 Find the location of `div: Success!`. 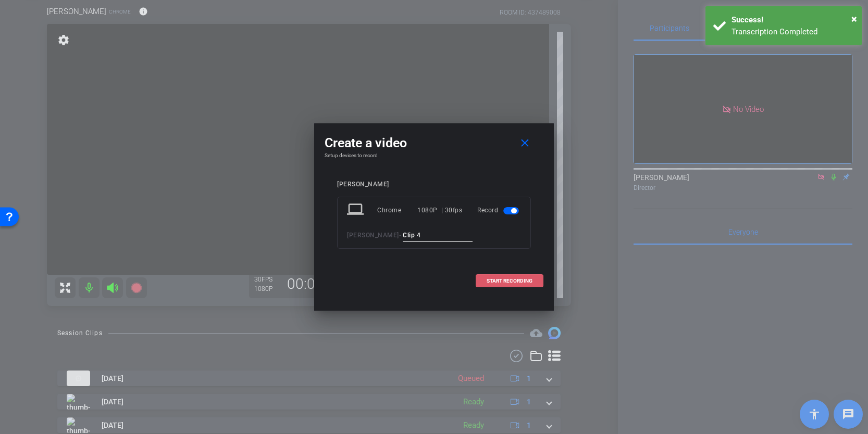

div: Success! is located at coordinates (792, 20).